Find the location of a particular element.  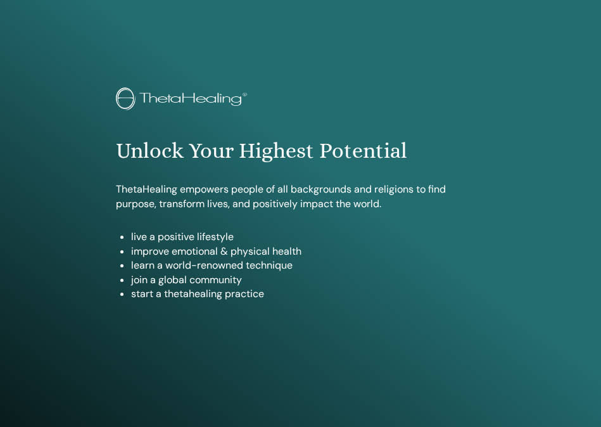

li: start a thetahealing practice is located at coordinates (308, 294).